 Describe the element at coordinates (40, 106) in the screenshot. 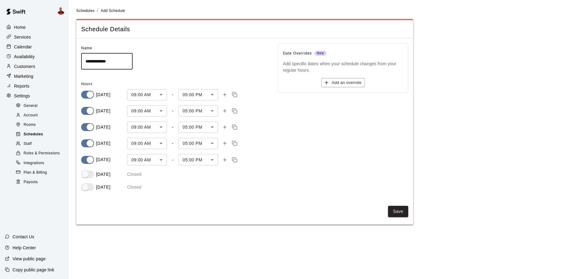

I see `div: General` at that location.